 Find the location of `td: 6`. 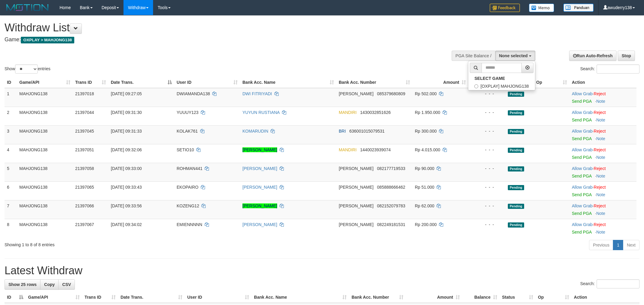

td: 6 is located at coordinates (10, 191).